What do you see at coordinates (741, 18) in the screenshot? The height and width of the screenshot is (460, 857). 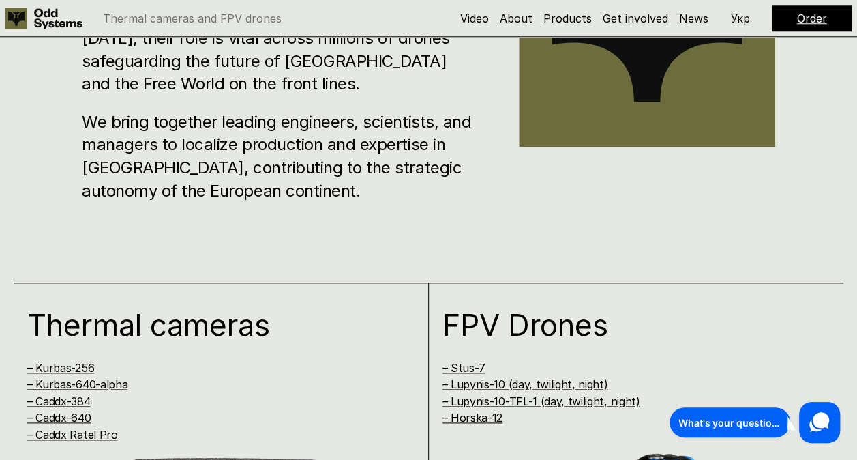 I see `p: Укр` at bounding box center [741, 18].